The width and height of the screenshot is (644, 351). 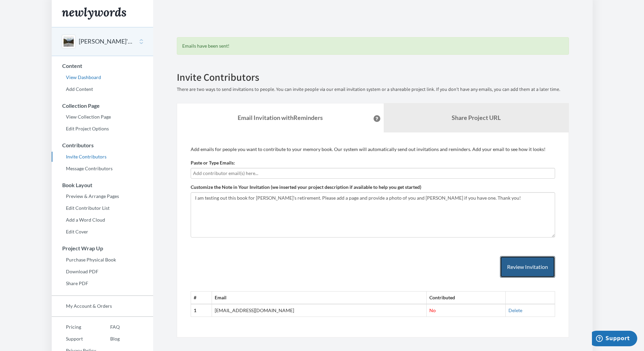 I want to click on th: 1, so click(x=201, y=310).